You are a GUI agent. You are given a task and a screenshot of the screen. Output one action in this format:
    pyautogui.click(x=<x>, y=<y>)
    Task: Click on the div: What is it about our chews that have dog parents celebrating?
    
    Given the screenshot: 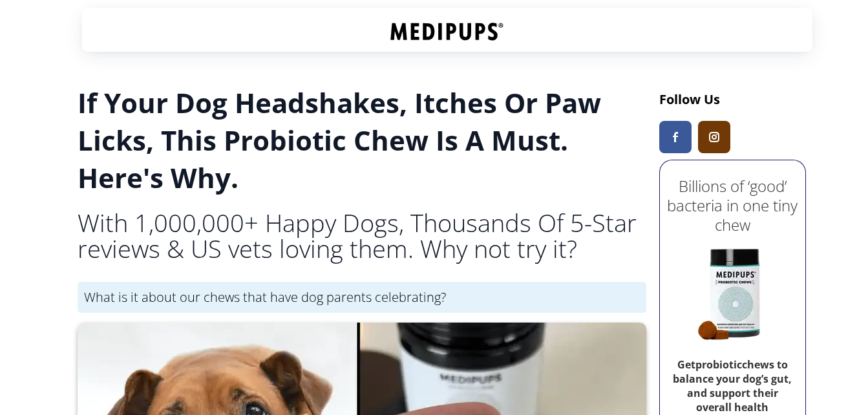 What is the action you would take?
    pyautogui.click(x=362, y=298)
    